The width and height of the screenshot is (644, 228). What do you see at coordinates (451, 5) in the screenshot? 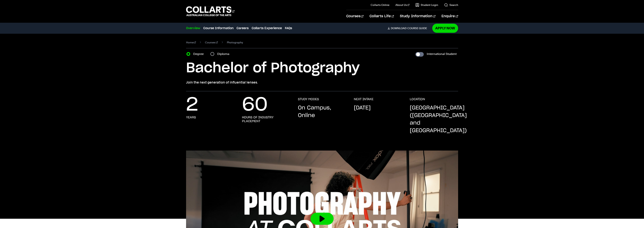
I see `a: Search` at bounding box center [451, 5].